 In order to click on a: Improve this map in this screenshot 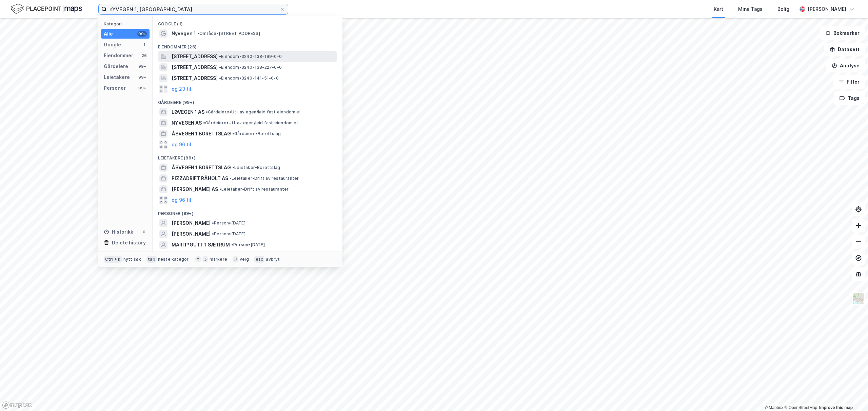, I will do `click(836, 408)`.